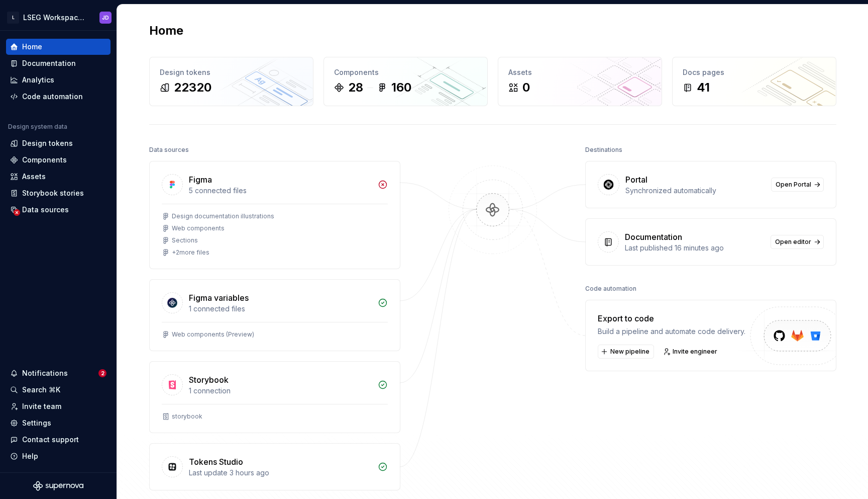  Describe the element at coordinates (356, 87) in the screenshot. I see `div: 28` at that location.